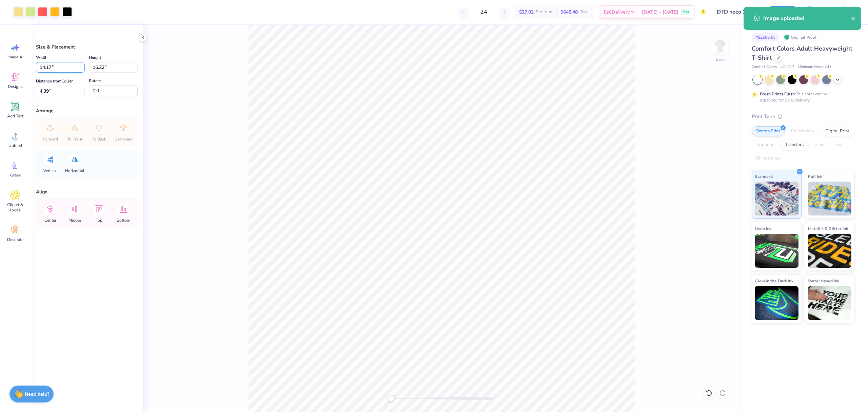  I want to click on img: Neon Ink, so click(776, 250).